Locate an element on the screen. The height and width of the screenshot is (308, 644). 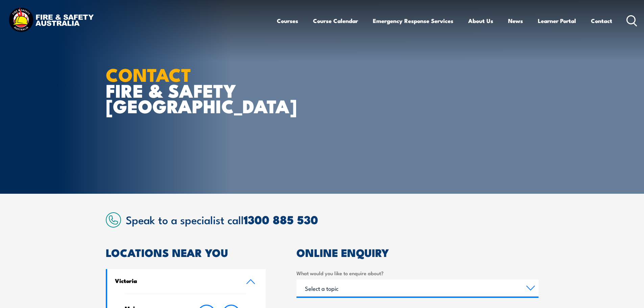
h2: Speak to a specialist call is located at coordinates (332, 219).